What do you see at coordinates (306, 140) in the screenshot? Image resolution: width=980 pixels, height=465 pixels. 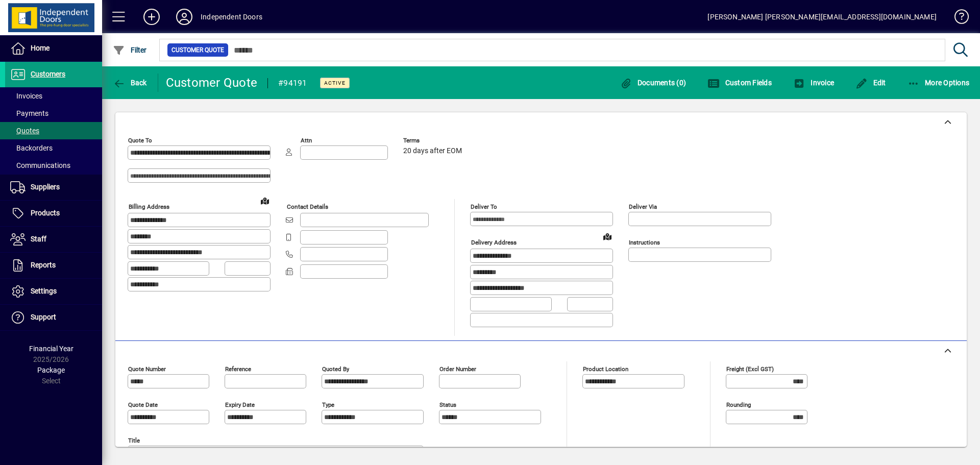 I see `mat-label: Attn` at bounding box center [306, 140].